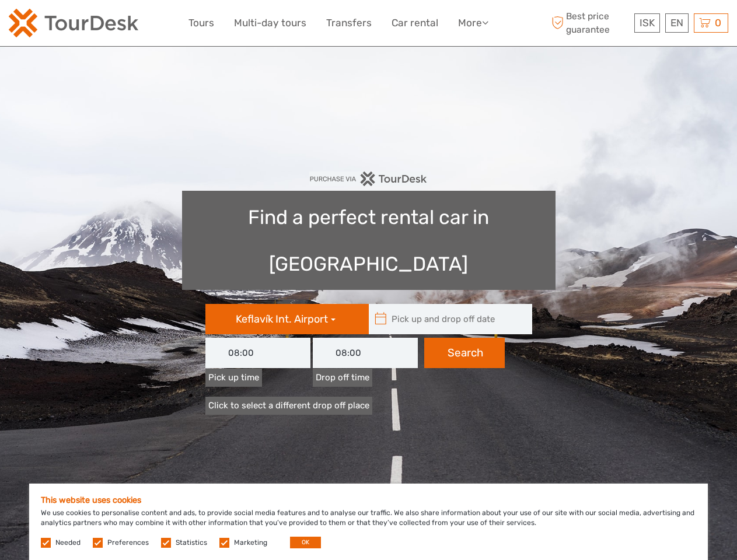 This screenshot has width=737, height=560. Describe the element at coordinates (67, 542) in the screenshot. I see `label: Needed` at that location.